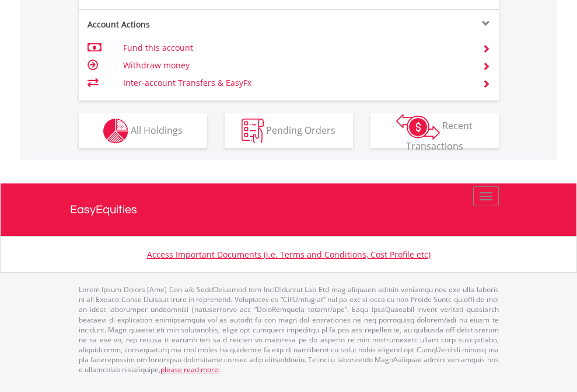  Describe the element at coordinates (190, 369) in the screenshot. I see `a: please read more:` at that location.